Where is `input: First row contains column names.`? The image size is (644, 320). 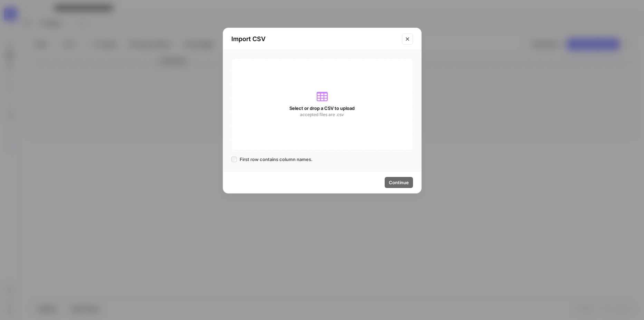 input: First row contains column names. is located at coordinates (234, 159).